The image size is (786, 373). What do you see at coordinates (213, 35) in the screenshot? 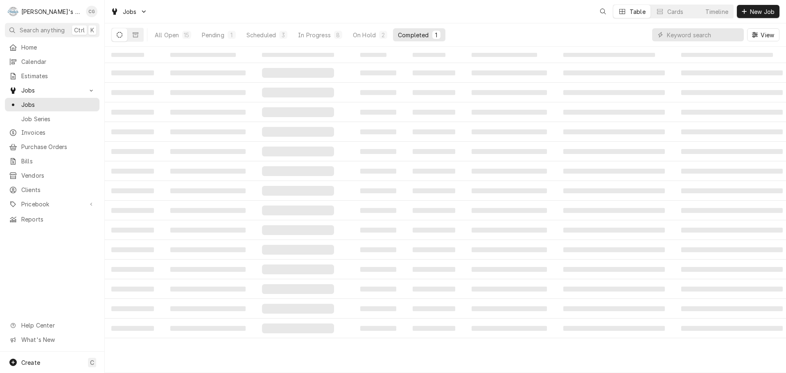
I see `div: Pending` at bounding box center [213, 35].